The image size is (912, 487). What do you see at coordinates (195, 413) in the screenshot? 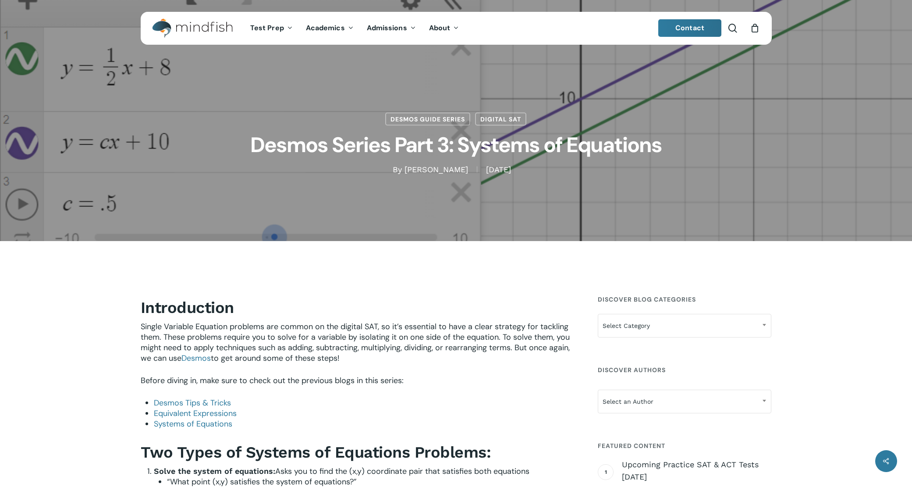
I see `span: Equivalent Expressions` at bounding box center [195, 413].